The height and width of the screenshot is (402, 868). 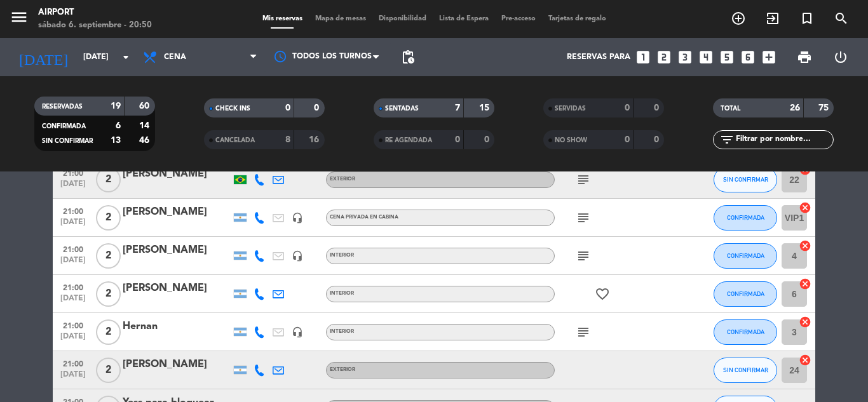 I want to click on strong: 8, so click(x=288, y=140).